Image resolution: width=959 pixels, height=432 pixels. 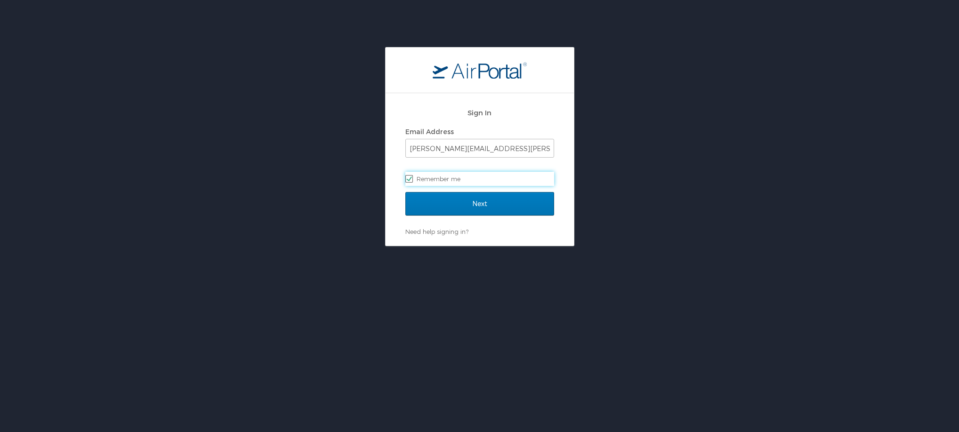 What do you see at coordinates (437, 232) in the screenshot?
I see `a: Need help signing in?` at bounding box center [437, 232].